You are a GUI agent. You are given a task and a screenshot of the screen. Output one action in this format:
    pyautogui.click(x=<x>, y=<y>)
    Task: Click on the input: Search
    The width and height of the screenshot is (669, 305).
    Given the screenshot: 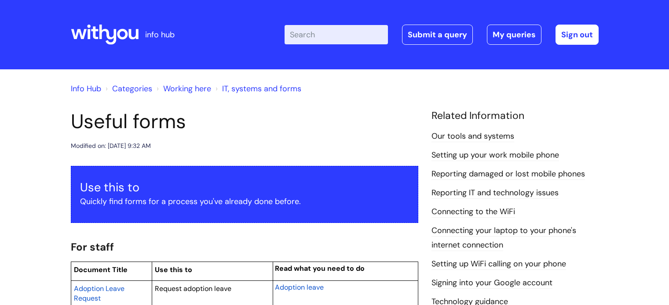 What is the action you would take?
    pyautogui.click(x=336, y=35)
    